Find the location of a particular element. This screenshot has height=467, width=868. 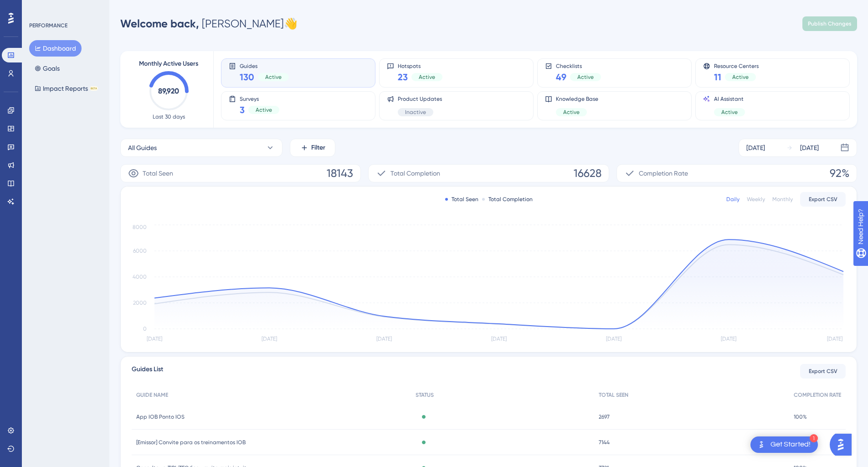

span: Inactive is located at coordinates (416, 112).